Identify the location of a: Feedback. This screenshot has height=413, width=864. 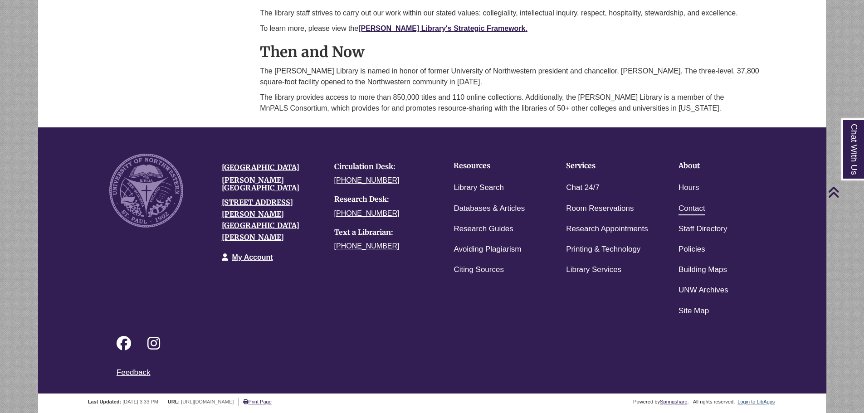
(133, 373).